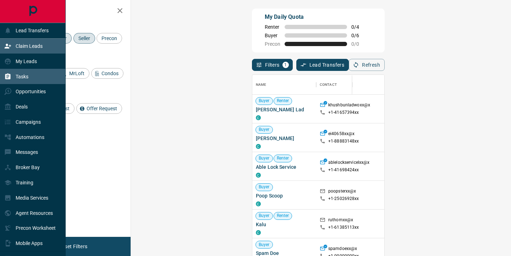 The image size is (511, 256). Describe the element at coordinates (107, 73) in the screenshot. I see `div: Condos` at that location.